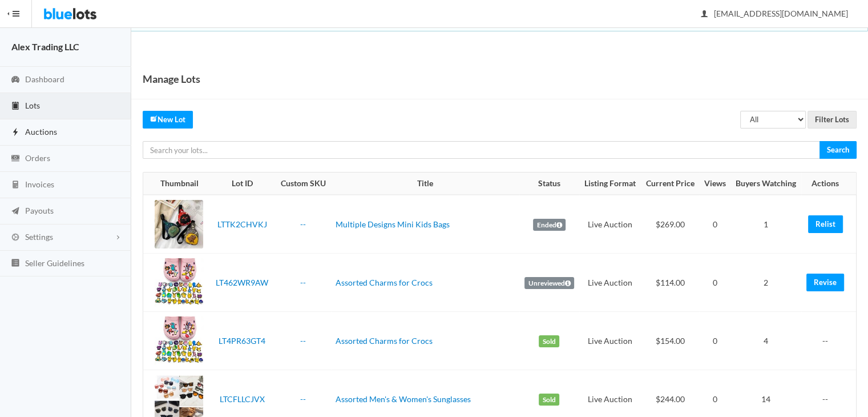 The image size is (868, 417). What do you see at coordinates (55, 263) in the screenshot?
I see `span: Seller Guidelines` at bounding box center [55, 263].